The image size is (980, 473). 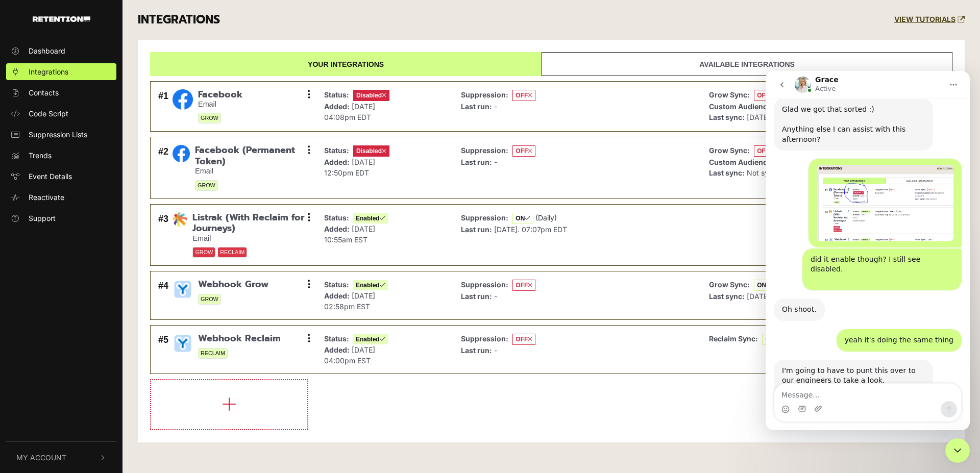 What do you see at coordinates (40, 155) in the screenshot?
I see `span: Trends` at bounding box center [40, 155].